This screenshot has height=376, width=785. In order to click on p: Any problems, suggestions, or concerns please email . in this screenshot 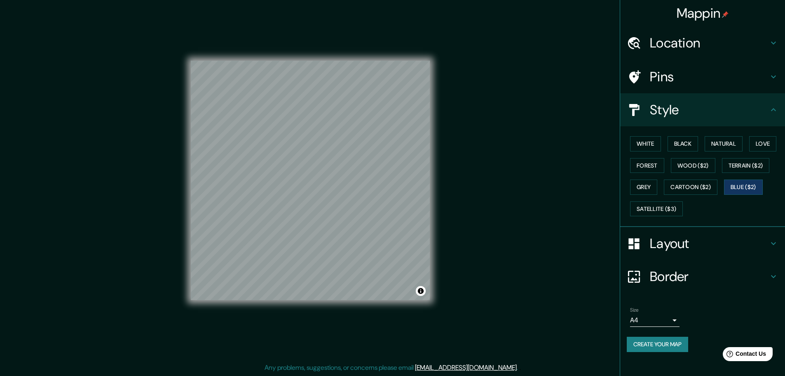, I will do `click(391, 367)`.